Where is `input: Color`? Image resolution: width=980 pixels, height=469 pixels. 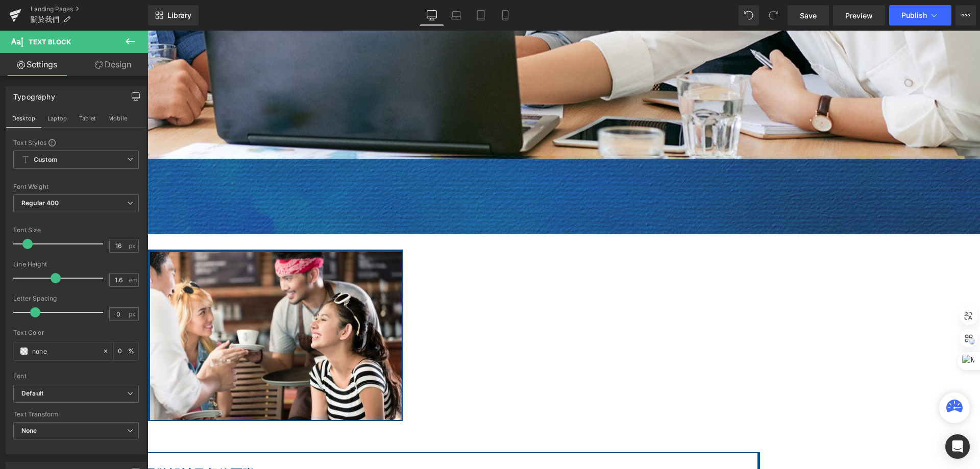
input: Color is located at coordinates (65, 352).